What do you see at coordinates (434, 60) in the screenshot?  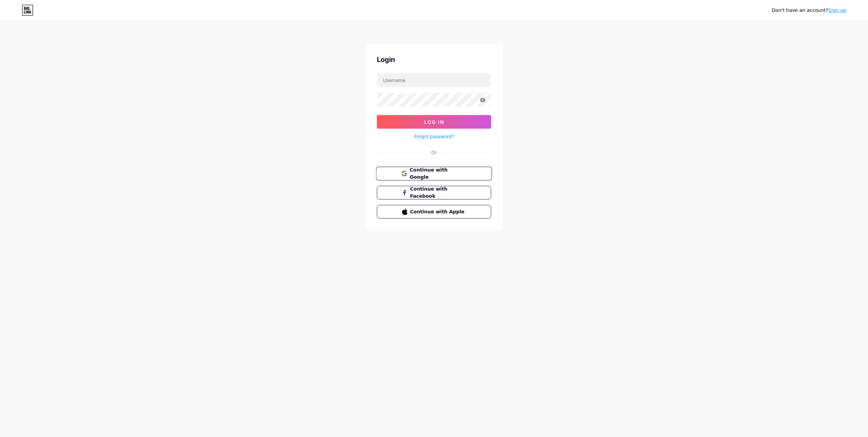 I see `div: Login` at bounding box center [434, 60].